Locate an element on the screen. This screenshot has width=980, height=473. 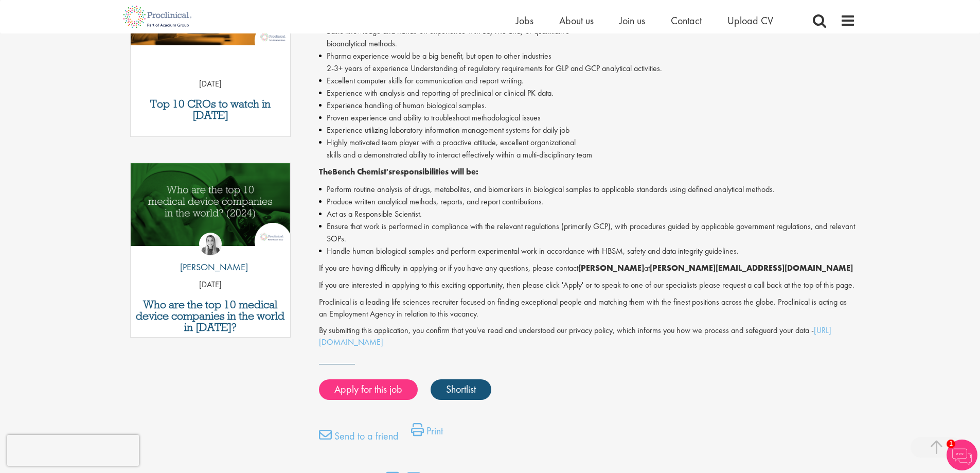
li: Experience handling of human biological samples. is located at coordinates (587, 105).